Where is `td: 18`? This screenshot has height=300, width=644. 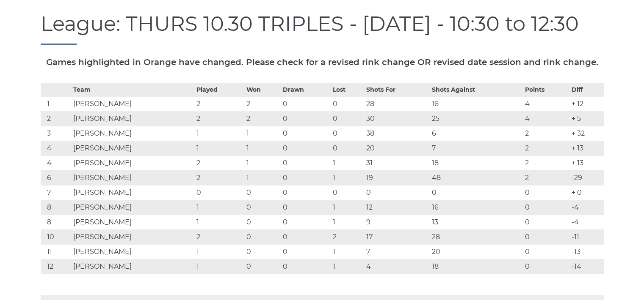
td: 18 is located at coordinates (476, 163).